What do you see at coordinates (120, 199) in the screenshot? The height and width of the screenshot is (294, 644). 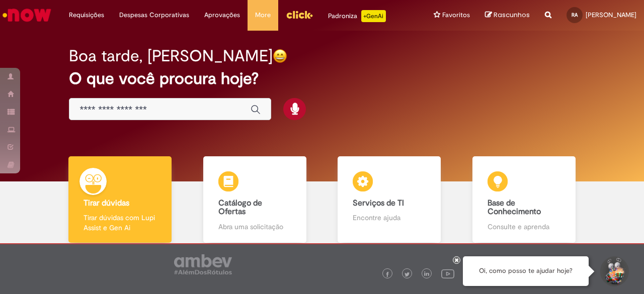 I see `a: Tirar dúvidas Tirar dúvidas com Lupi Assist e Gen Ai` at bounding box center [120, 199].